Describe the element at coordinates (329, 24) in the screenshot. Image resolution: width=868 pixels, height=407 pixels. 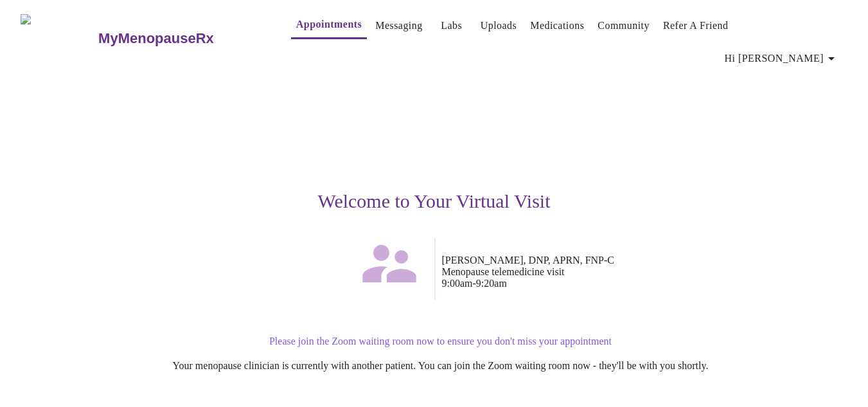
I see `a: Appointments` at that location.